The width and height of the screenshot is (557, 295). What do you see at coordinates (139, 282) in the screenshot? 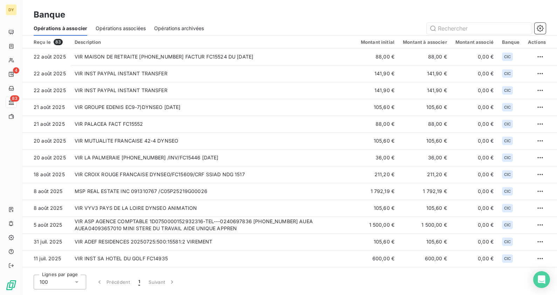
I see `button: 1` at bounding box center [139, 282].